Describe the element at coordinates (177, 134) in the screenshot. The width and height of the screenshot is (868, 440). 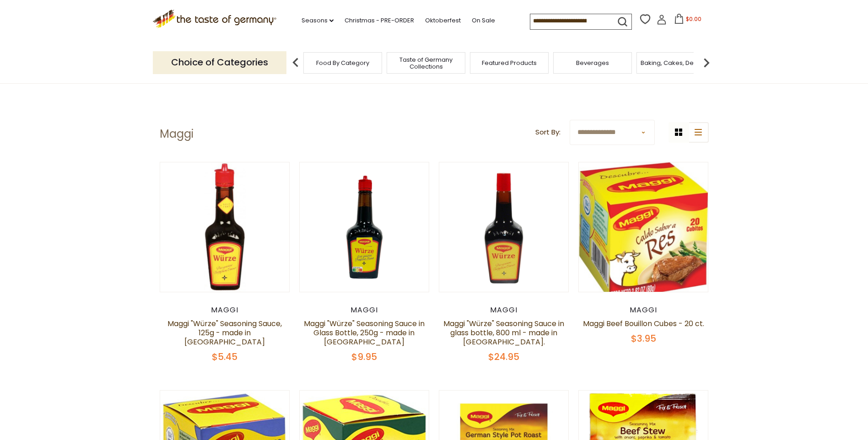
I see `h1: Maggi` at that location.